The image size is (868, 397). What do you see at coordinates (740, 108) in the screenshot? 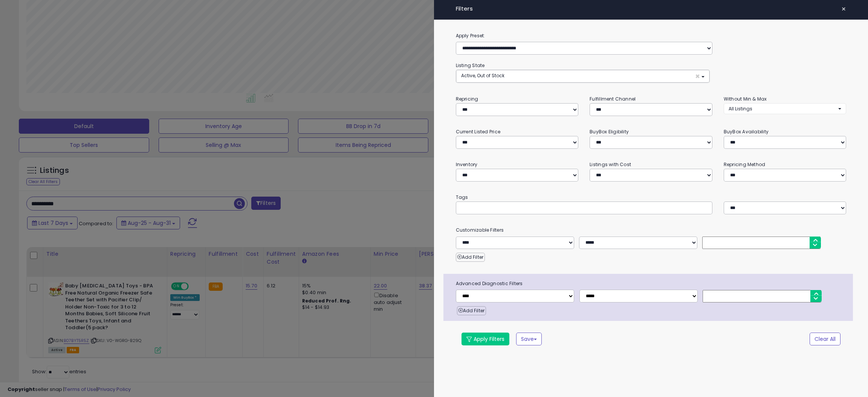
I see `span: All Listings` at bounding box center [740, 108].